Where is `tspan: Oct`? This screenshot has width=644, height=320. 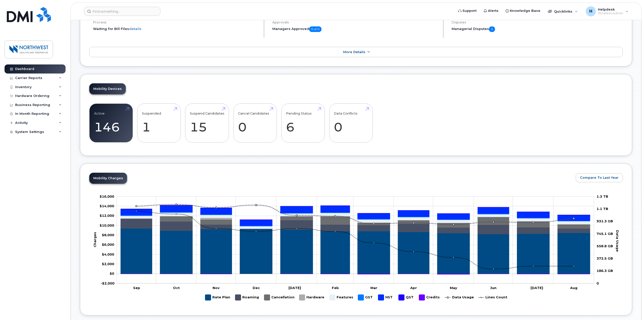
tspan: Oct is located at coordinates (177, 288).